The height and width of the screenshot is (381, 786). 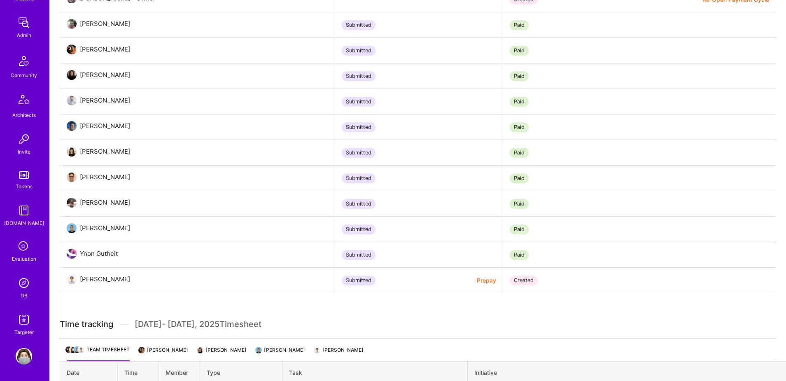 I want to click on span: Time tracking, so click(x=87, y=324).